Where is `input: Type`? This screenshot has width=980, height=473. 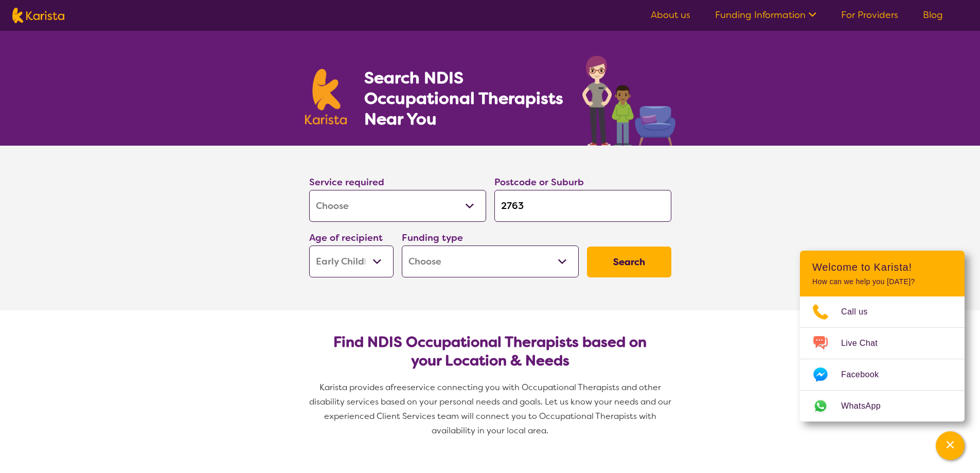 input: Type is located at coordinates (583, 206).